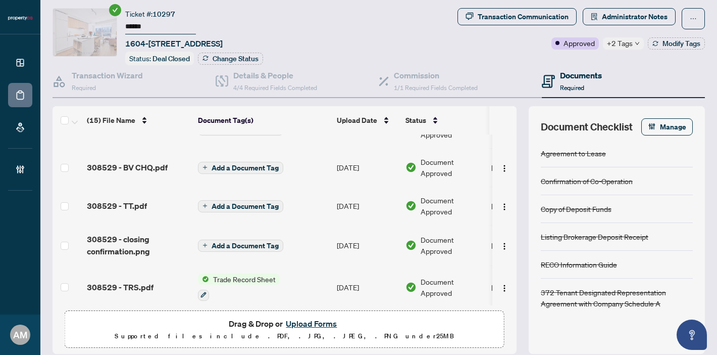 The width and height of the screenshot is (717, 355). I want to click on button: Modify Tags, so click(676, 43).